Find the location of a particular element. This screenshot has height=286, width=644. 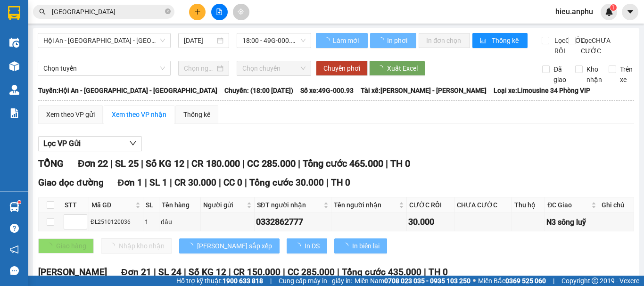

span: Miền Nam is located at coordinates (412, 281).